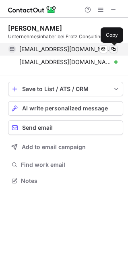  I want to click on button: AI write personalized message, so click(66, 108).